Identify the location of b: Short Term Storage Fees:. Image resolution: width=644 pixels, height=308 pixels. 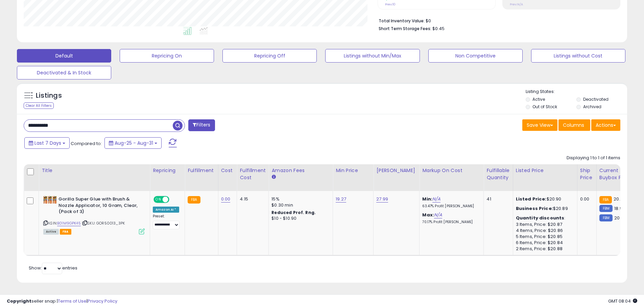
(405, 28).